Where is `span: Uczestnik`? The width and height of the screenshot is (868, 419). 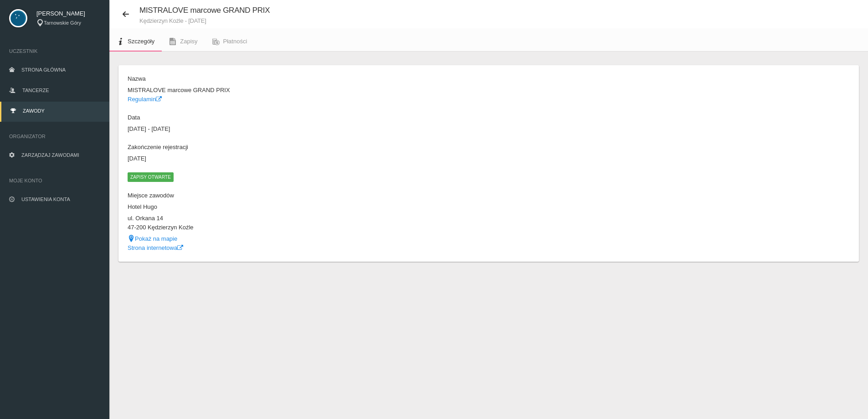 span: Uczestnik is located at coordinates (55, 51).